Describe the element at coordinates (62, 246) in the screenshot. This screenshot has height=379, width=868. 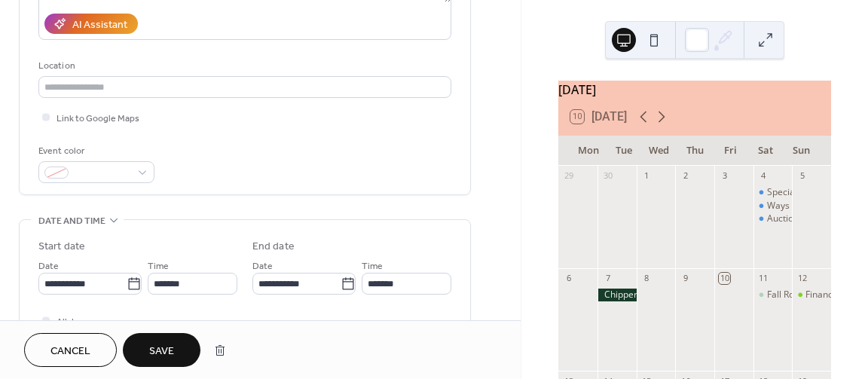
I see `div: Start date` at that location.